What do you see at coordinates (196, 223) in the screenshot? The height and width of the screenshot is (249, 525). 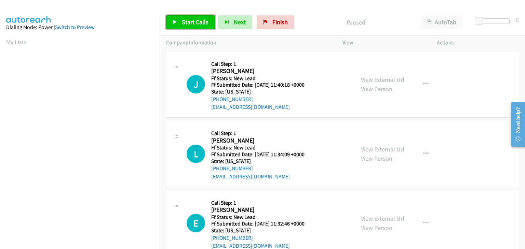 I see `h1: E` at bounding box center [196, 223].